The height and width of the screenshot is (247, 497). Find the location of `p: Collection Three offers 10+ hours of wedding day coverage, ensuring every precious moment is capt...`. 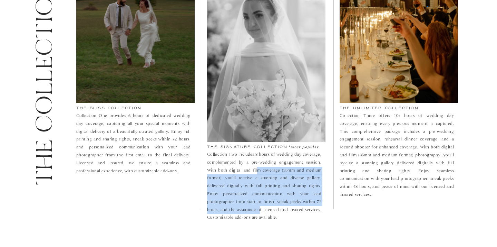

p: Collection Three offers 10+ hours of wedding day coverage, ensuring every precious moment is capt... is located at coordinates (397, 158).